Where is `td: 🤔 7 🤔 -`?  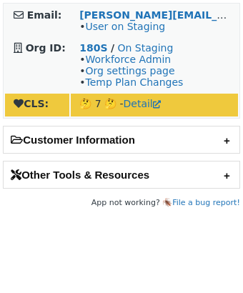
td: 🤔 7 🤔 - is located at coordinates (154, 105).